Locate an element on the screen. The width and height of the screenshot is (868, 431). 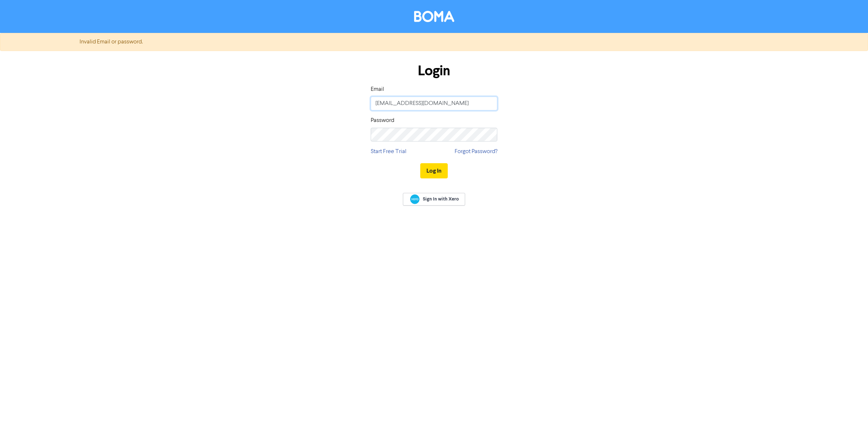
div: Chat Widget is located at coordinates (850, 414).